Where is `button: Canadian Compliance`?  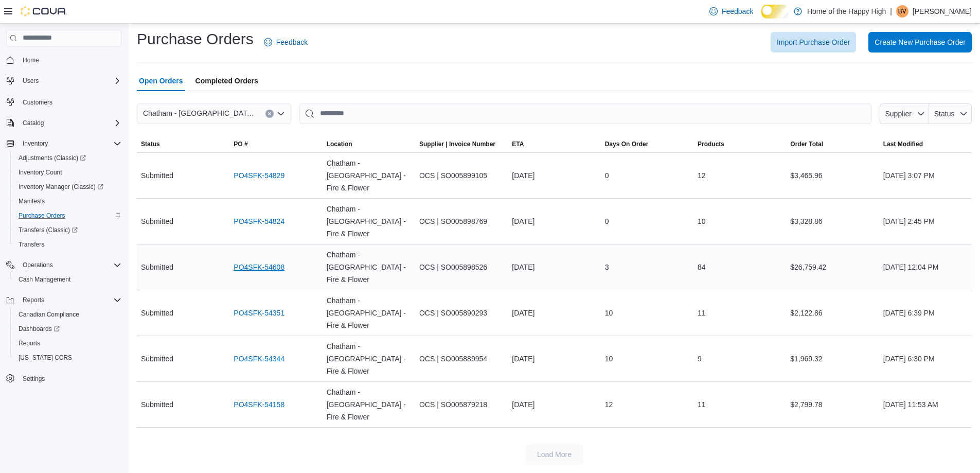 button: Canadian Compliance is located at coordinates (68, 315).